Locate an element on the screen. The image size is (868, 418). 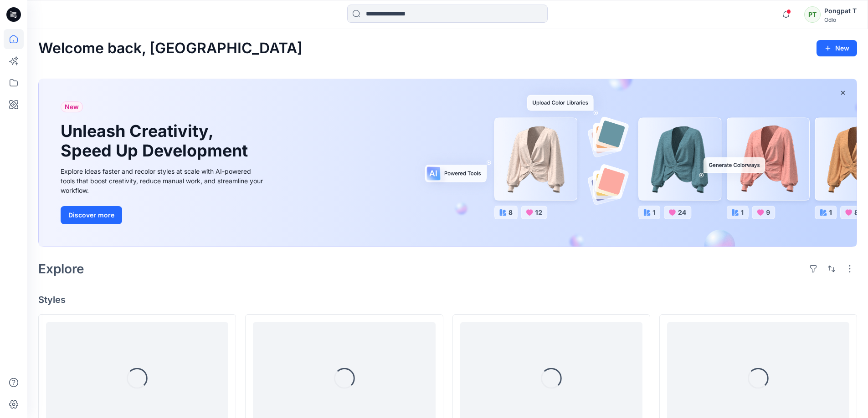
span: New is located at coordinates (72, 107).